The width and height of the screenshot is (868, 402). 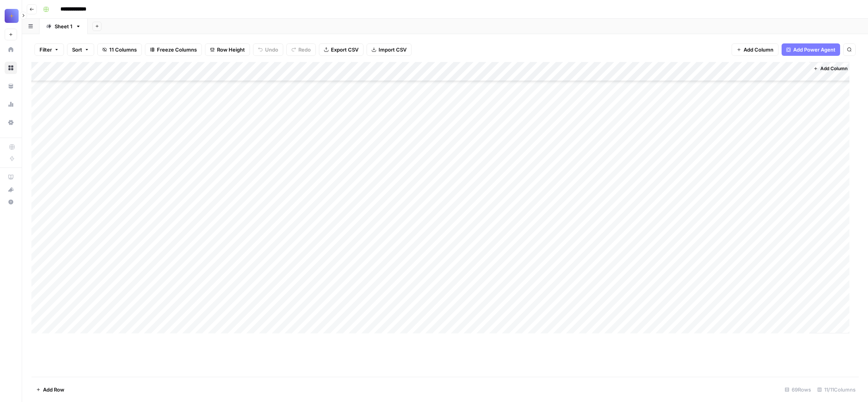 I want to click on button: Undo, so click(x=268, y=50).